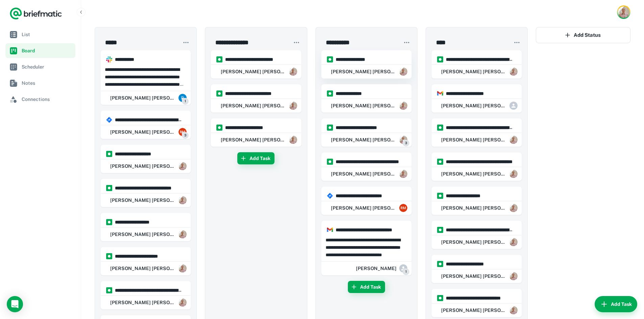 The image size is (644, 319). I want to click on img: https://app.briefmatic.com/assets/integrations/jira.png, so click(109, 120).